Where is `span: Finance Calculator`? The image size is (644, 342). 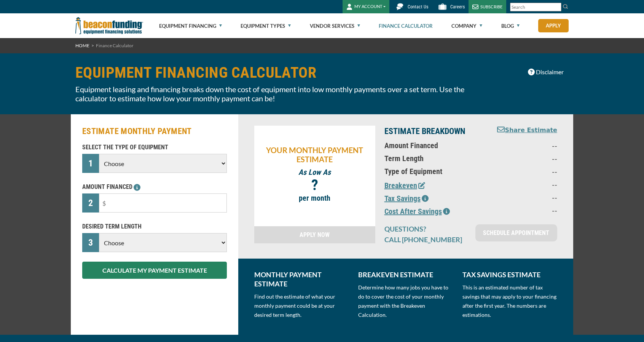
span: Finance Calculator is located at coordinates (114, 46).